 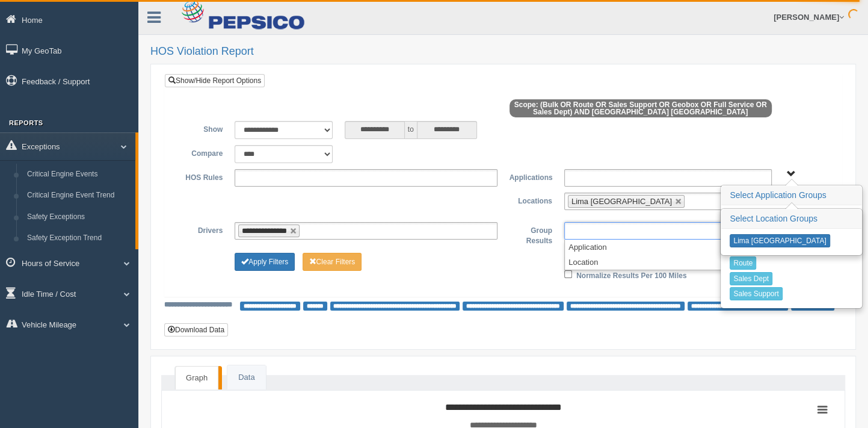 What do you see at coordinates (411, 130) in the screenshot?
I see `span: to` at bounding box center [411, 130].